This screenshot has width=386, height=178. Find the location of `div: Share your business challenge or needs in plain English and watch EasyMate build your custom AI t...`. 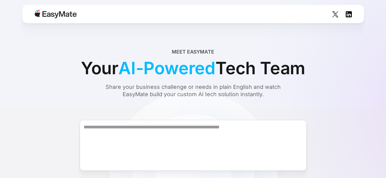

div: Share your business challenge or needs in plain English and watch EasyMate build your custom AI t... is located at coordinates (193, 91).